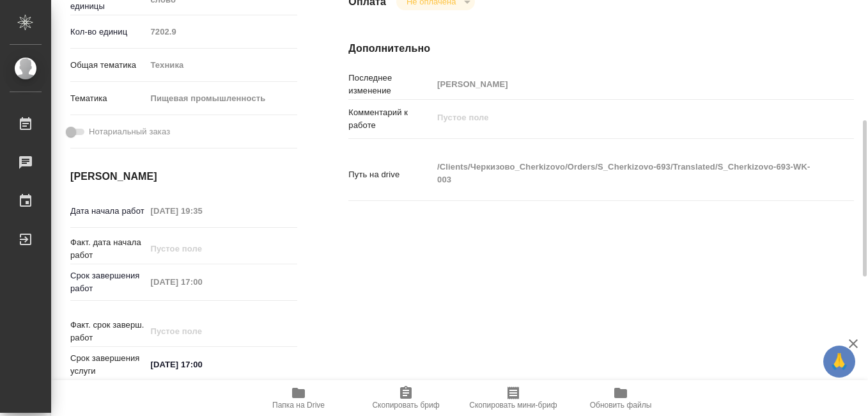  I want to click on p: Кол-во единиц, so click(108, 32).